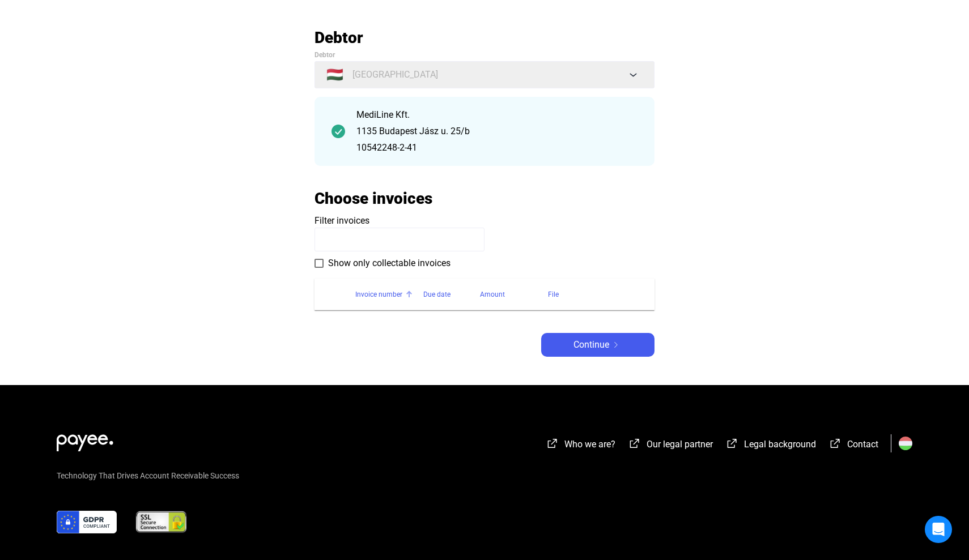 The height and width of the screenshot is (560, 969). Describe the element at coordinates (389, 263) in the screenshot. I see `span: Show only collectable invoices` at that location.